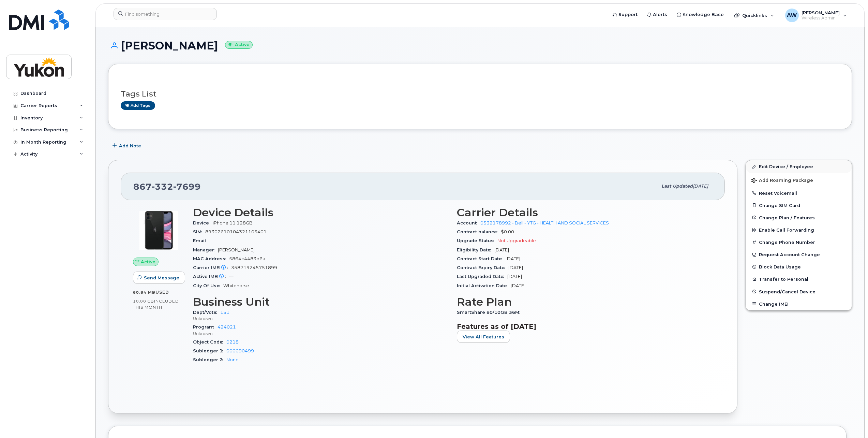  I want to click on span: Subledger 1, so click(210, 351).